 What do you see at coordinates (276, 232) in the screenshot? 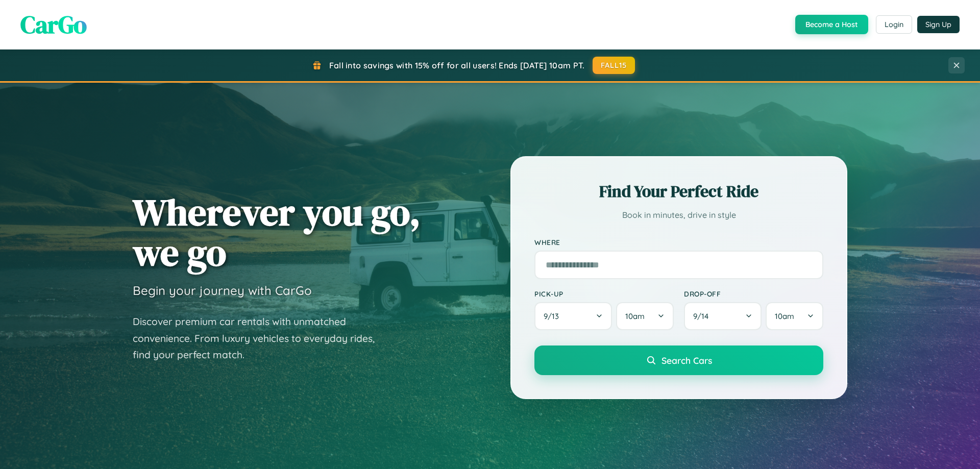
I see `h1: Wherever you go, we go` at bounding box center [276, 232].